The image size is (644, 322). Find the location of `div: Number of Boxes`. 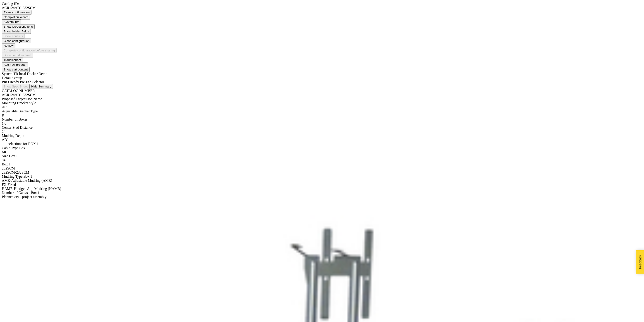

div: Number of Boxes is located at coordinates (322, 121).